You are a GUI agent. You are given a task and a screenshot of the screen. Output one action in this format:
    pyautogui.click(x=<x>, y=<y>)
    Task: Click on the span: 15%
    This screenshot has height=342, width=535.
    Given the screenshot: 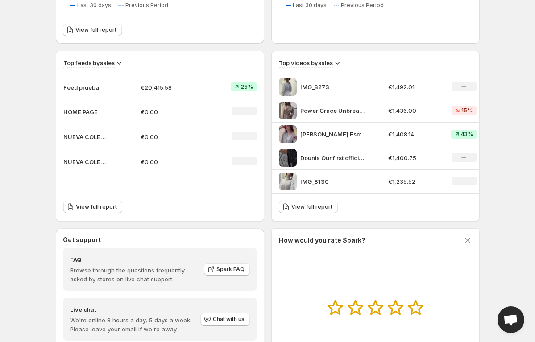 What is the action you would take?
    pyautogui.click(x=467, y=111)
    